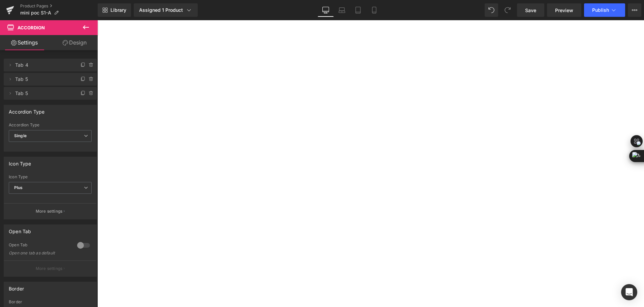  I want to click on span: Publish, so click(600, 10).